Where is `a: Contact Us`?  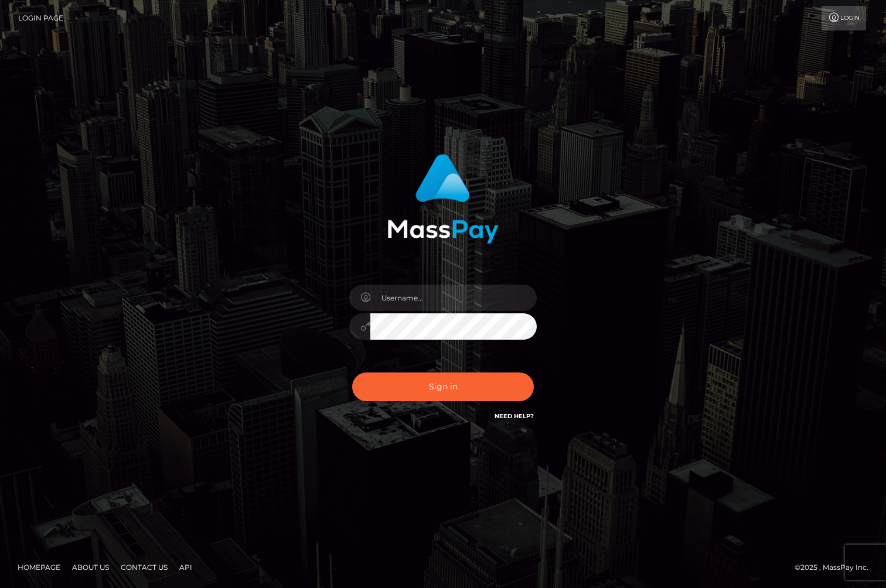 a: Contact Us is located at coordinates (144, 567).